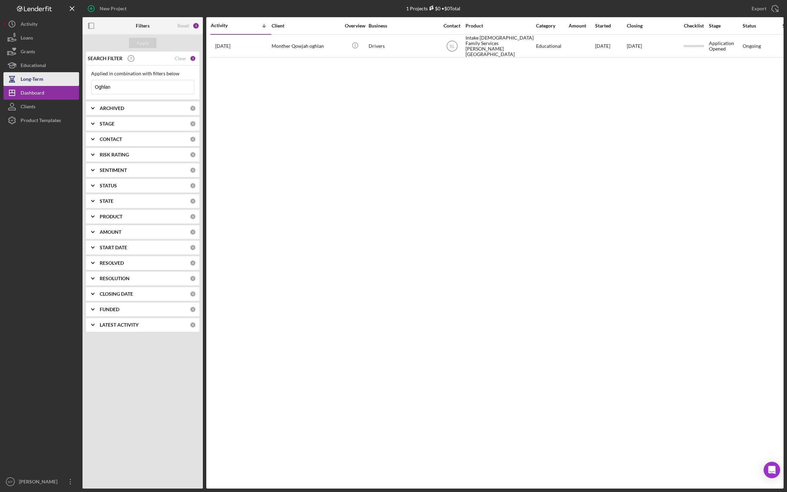 The width and height of the screenshot is (787, 492). Describe the element at coordinates (32, 80) in the screenshot. I see `div: Long-Term` at that location.